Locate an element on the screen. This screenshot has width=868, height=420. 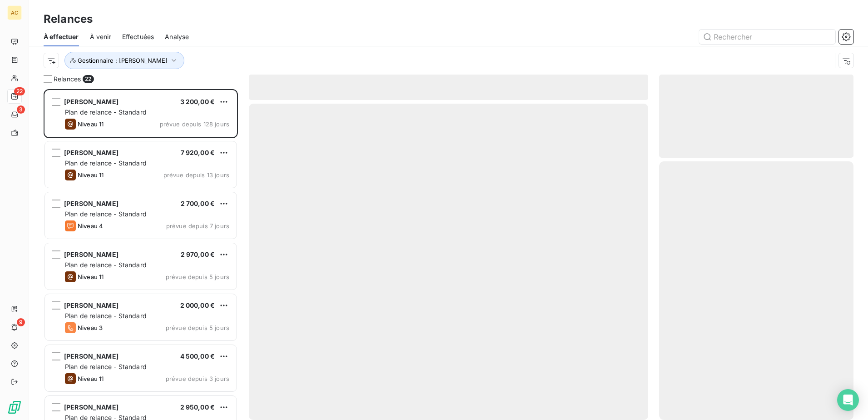
span: 7 920,00 € is located at coordinates (198, 152).